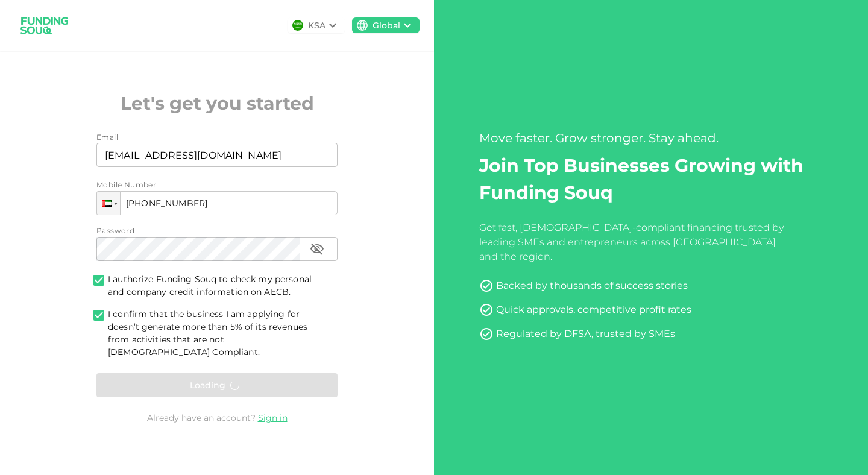  I want to click on input: 1 (702) 123-4567, so click(217, 203).